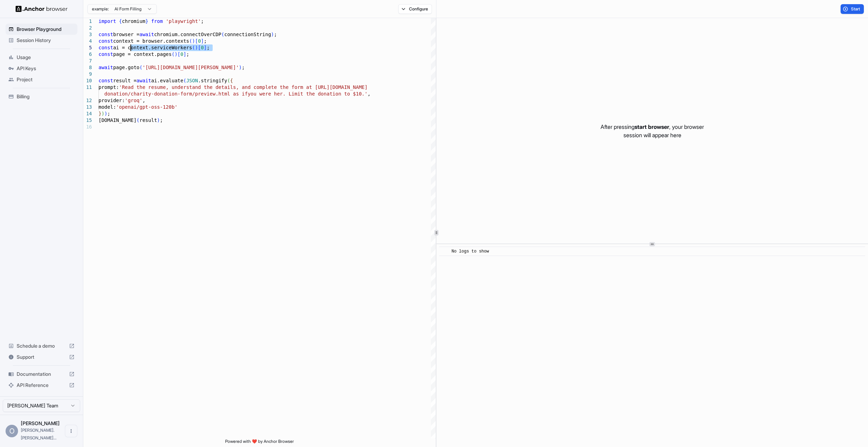  I want to click on span: API Reference, so click(42, 385).